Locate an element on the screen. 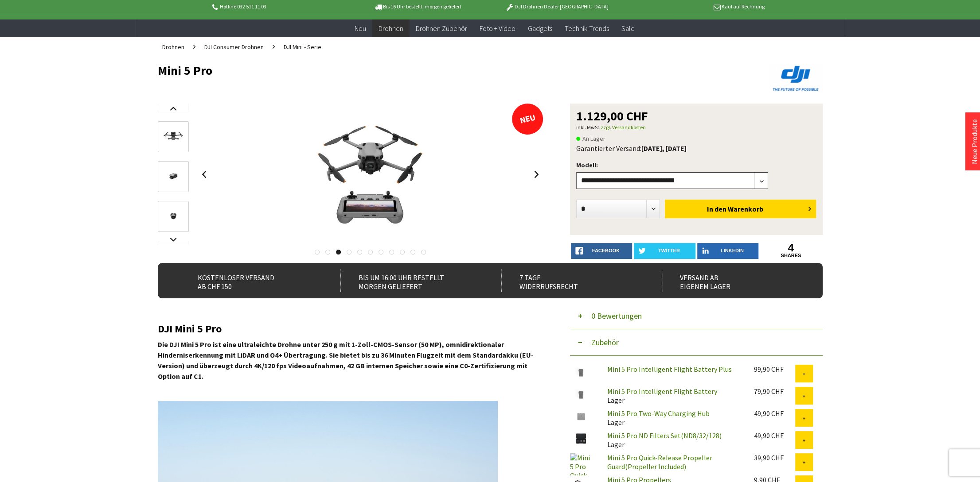  img: Mini 5 Pro Intelligent Flight Battery is located at coordinates (581, 394).